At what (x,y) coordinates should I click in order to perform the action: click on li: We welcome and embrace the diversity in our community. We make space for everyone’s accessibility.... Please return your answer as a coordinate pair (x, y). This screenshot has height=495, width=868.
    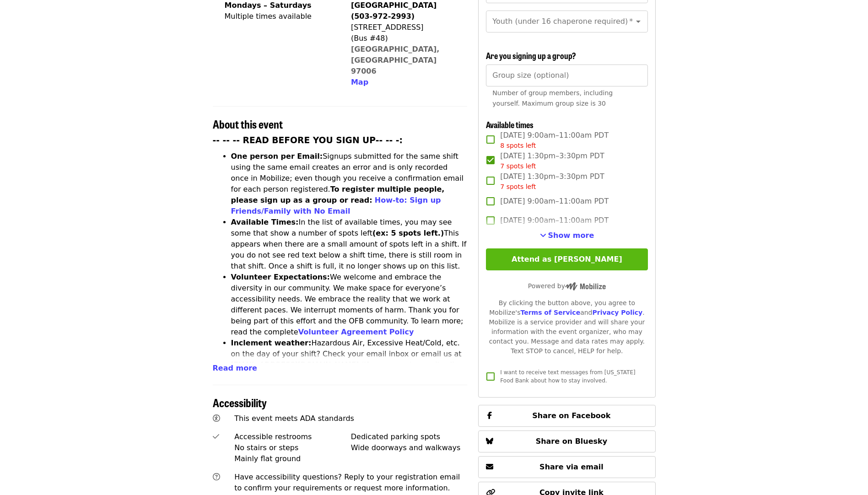
    Looking at the image, I should click on (349, 305).